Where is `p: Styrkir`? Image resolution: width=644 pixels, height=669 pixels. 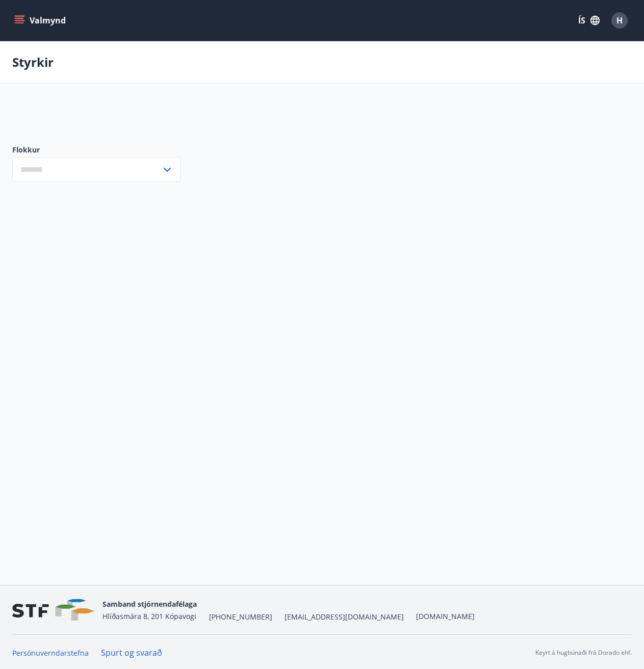 p: Styrkir is located at coordinates (33, 62).